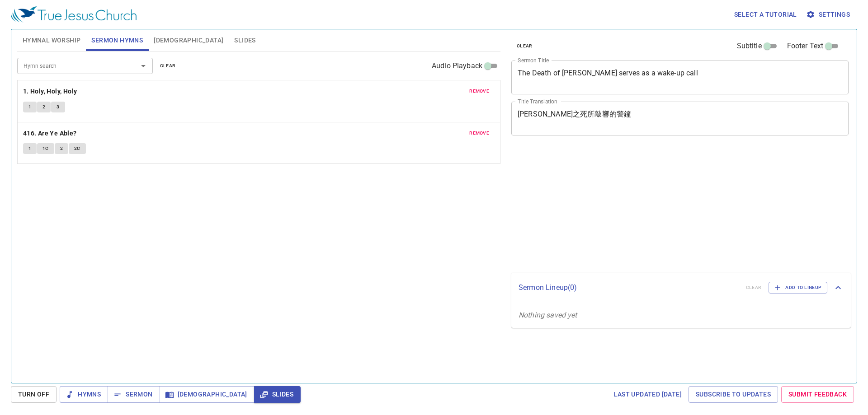 The height and width of the screenshot is (415, 868). Describe the element at coordinates (749, 46) in the screenshot. I see `span: Subtitle` at that location.